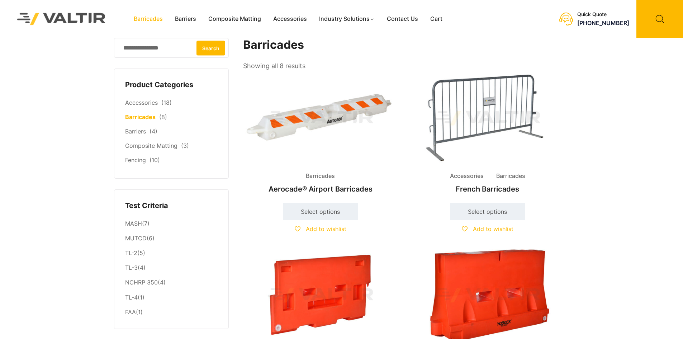  I want to click on div: Quick Quote, so click(603, 14).